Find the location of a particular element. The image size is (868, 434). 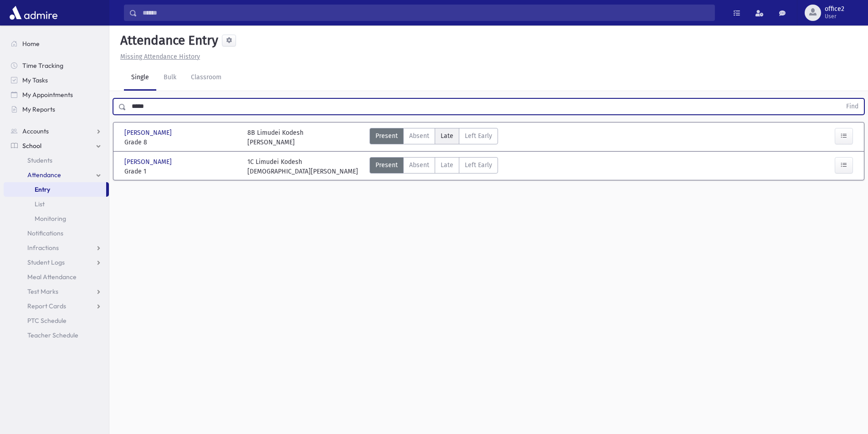

span: Notifications is located at coordinates (45, 234).